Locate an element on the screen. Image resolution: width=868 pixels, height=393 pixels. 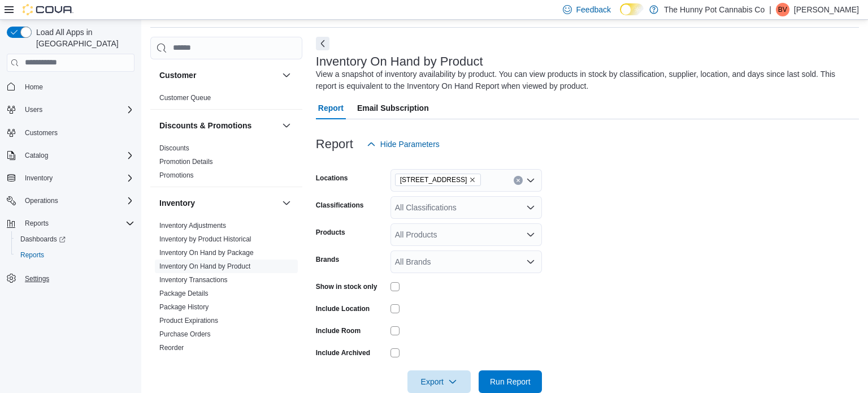
button: Catalog is located at coordinates (71, 155).